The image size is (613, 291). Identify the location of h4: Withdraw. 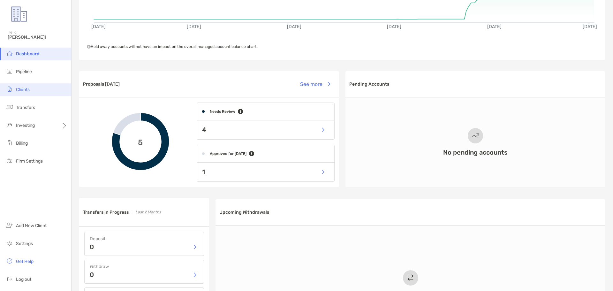
(144, 266).